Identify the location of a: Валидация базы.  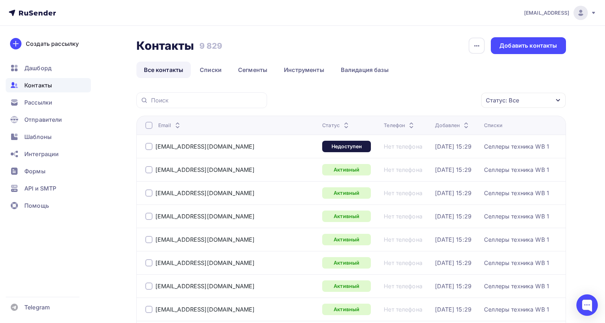
(365, 70).